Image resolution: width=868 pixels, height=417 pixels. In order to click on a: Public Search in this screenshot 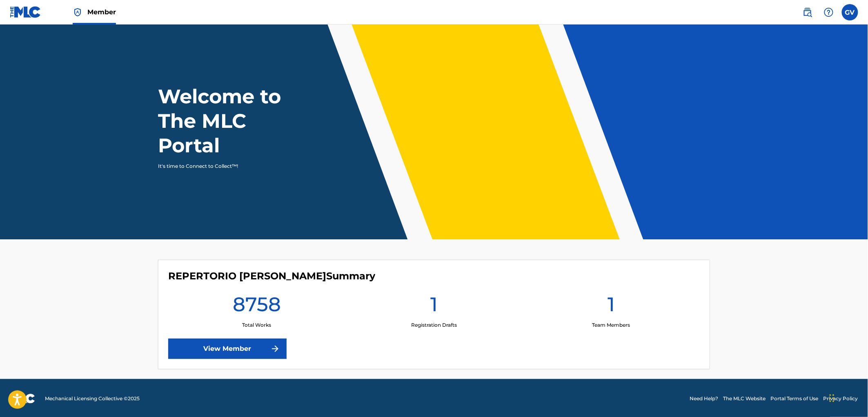, I will do `click(808, 12)`.